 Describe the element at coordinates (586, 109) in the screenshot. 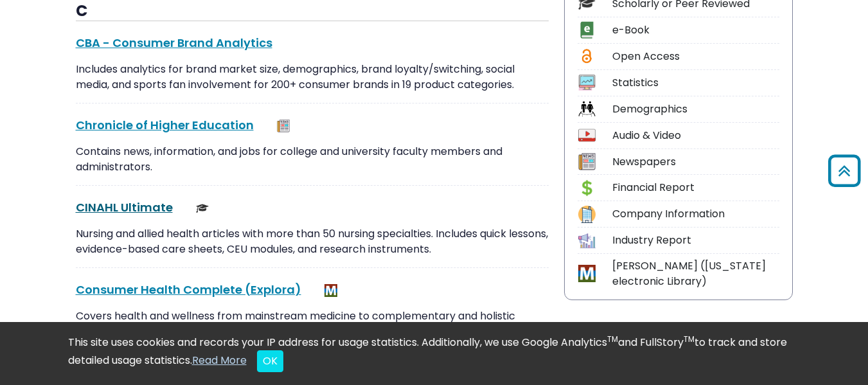

I see `img: Icon Demographics` at that location.